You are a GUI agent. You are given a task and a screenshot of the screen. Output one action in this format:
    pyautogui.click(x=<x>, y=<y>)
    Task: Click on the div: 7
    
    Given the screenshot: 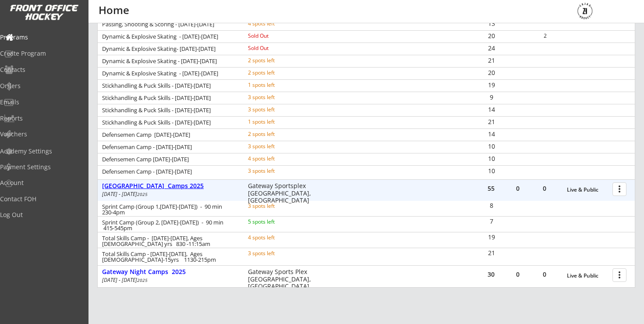 What is the action you would take?
    pyautogui.click(x=491, y=221)
    